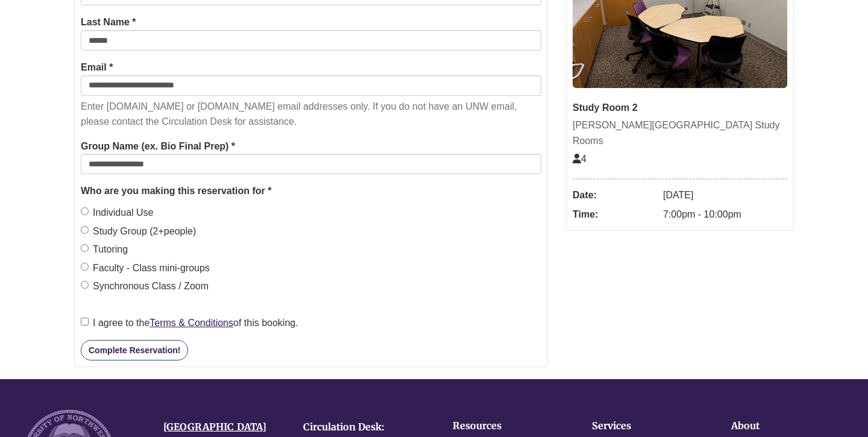 The image size is (868, 437). What do you see at coordinates (364, 427) in the screenshot?
I see `h4: Circulation Desk:` at bounding box center [364, 427].